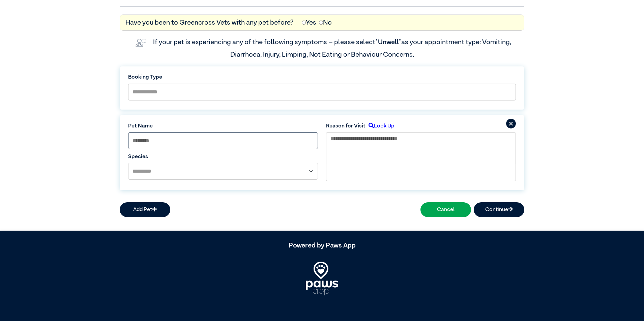 Image resolution: width=644 pixels, height=321 pixels. I want to click on span: “Unwell”, so click(388, 42).